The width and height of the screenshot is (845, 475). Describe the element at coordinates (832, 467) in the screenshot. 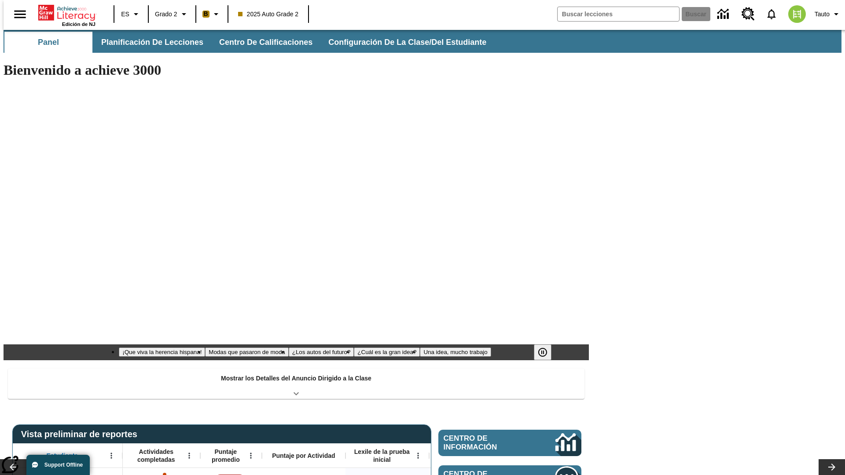

I see `button: Carrusel de lecciones, seguir` at that location.